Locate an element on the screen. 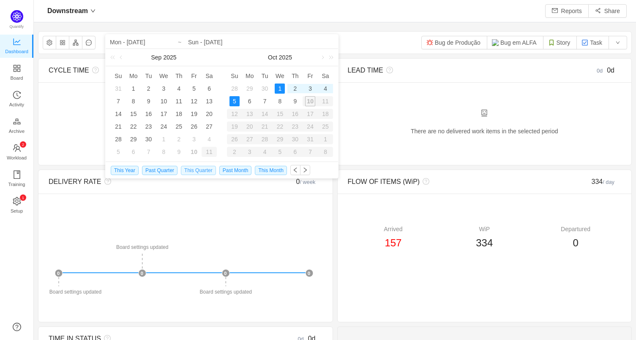 The height and width of the screenshot is (340, 636). a: Previous month (PageUp) is located at coordinates (122, 57).